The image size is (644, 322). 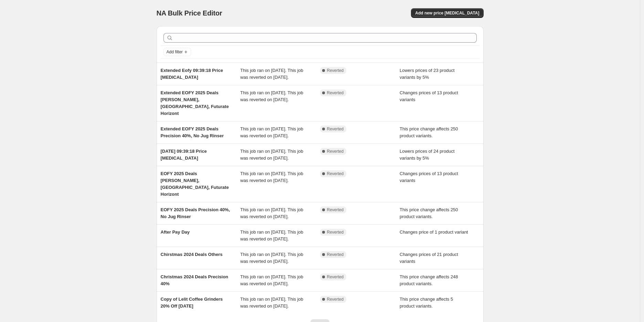 What do you see at coordinates (426, 302) in the screenshot?
I see `span: This price change affects 5 product variants.` at bounding box center [426, 302].